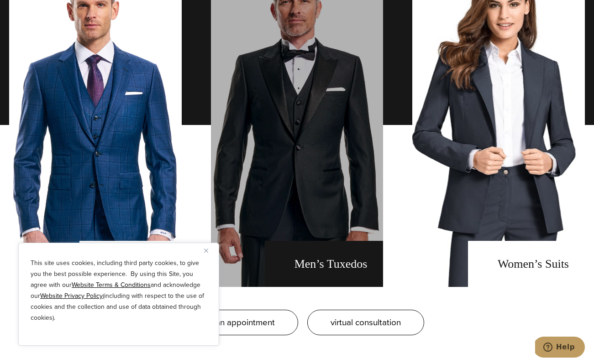  I want to click on a: virtual consultation, so click(365, 323).